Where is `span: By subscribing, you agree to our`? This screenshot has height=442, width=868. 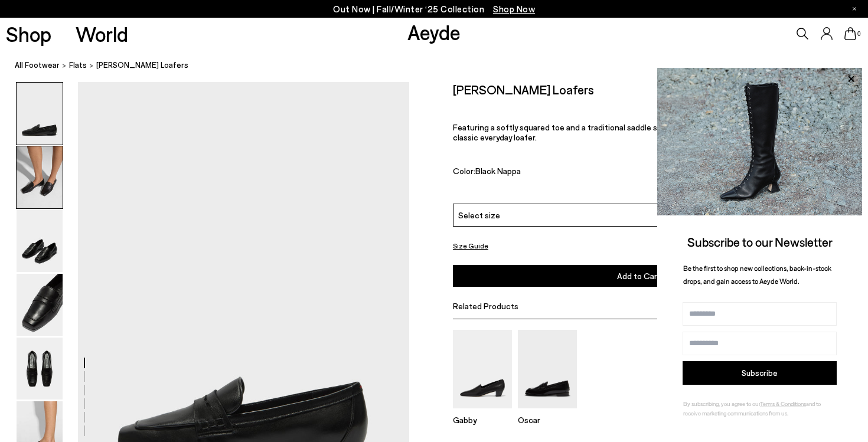 span: By subscribing, you agree to our is located at coordinates (722, 404).